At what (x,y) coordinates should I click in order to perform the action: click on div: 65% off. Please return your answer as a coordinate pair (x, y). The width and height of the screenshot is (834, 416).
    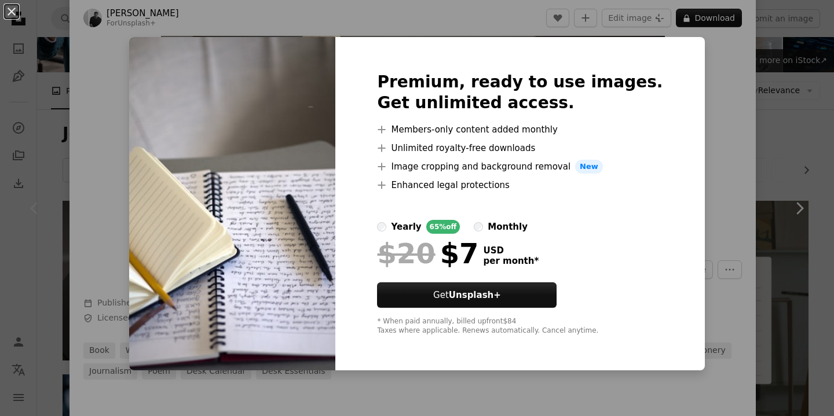
    Looking at the image, I should click on (443, 227).